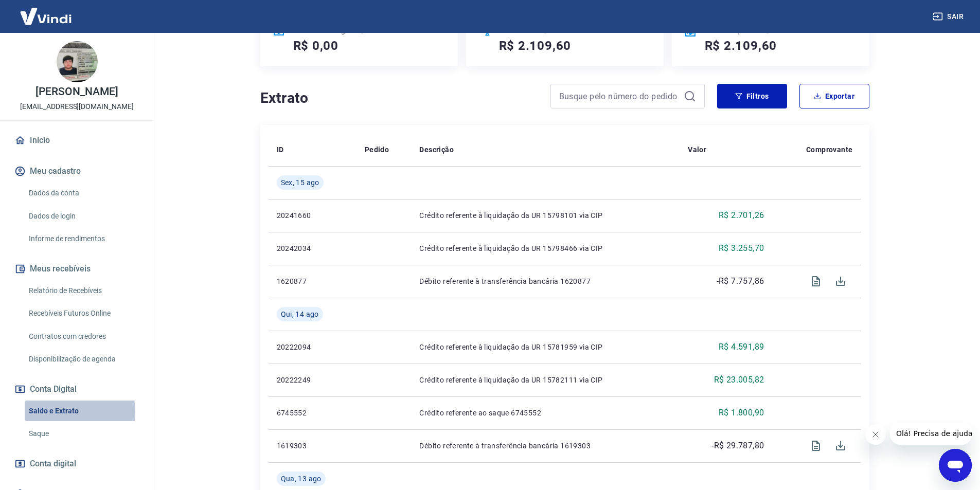 The width and height of the screenshot is (980, 490). Describe the element at coordinates (76, 171) in the screenshot. I see `button: Meu cadastro` at that location.